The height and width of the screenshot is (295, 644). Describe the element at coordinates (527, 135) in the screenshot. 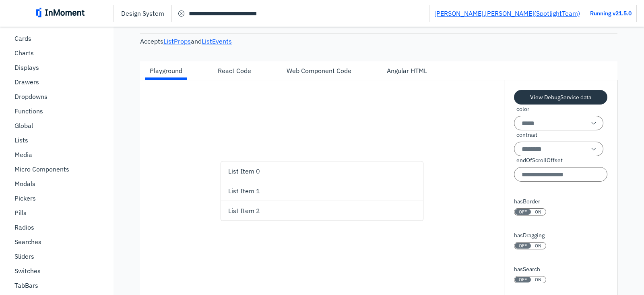

I see `span: contrast` at that location.